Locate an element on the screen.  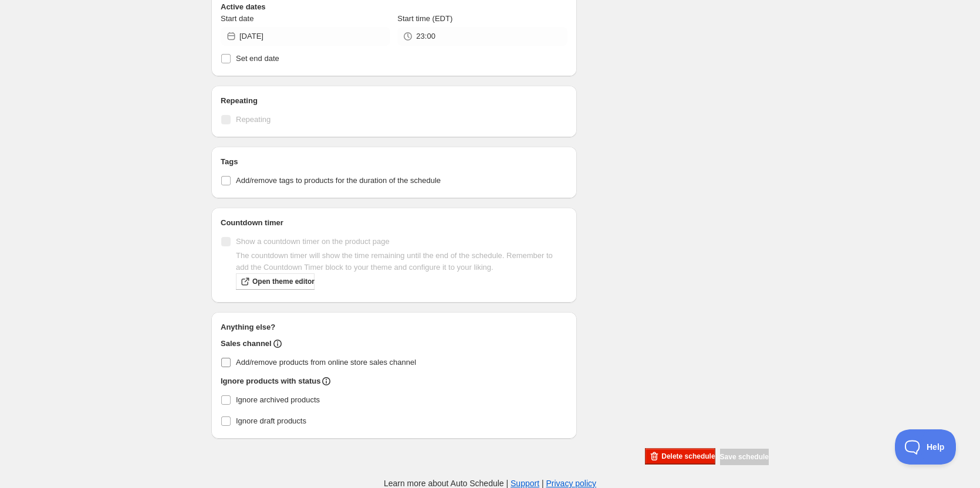
span: Show a countdown timer on the product page is located at coordinates (313, 241).